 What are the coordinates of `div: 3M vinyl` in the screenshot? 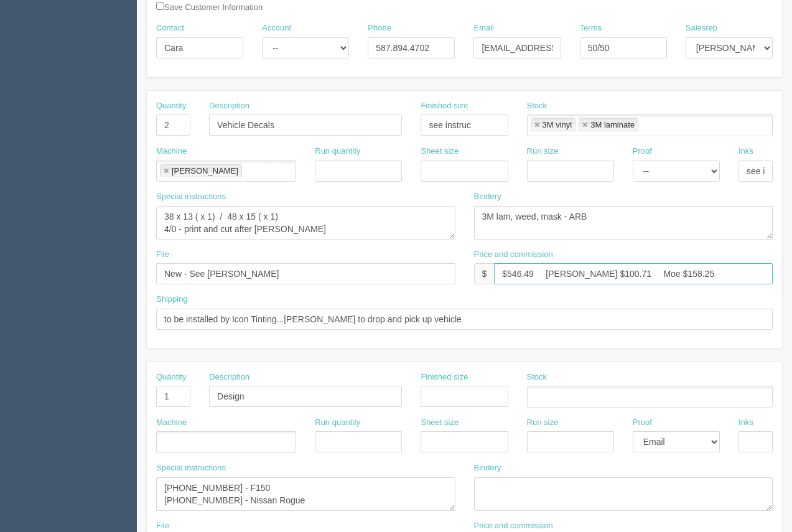 It's located at (557, 124).